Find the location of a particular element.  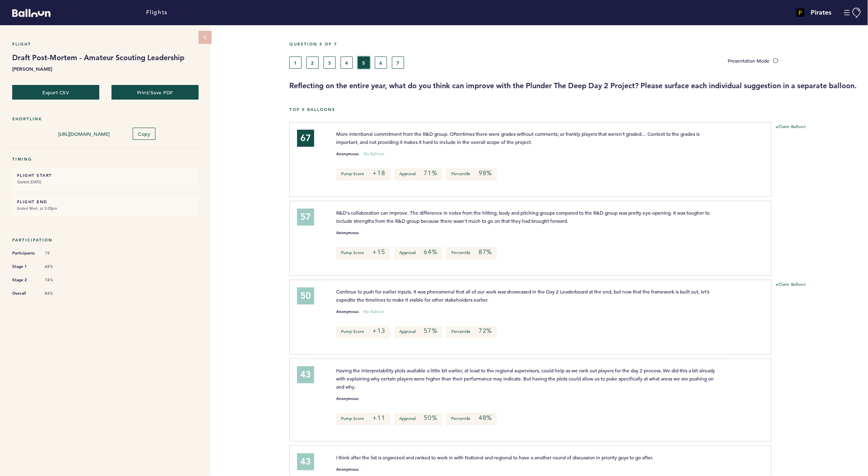

span: 84% is located at coordinates (57, 294).